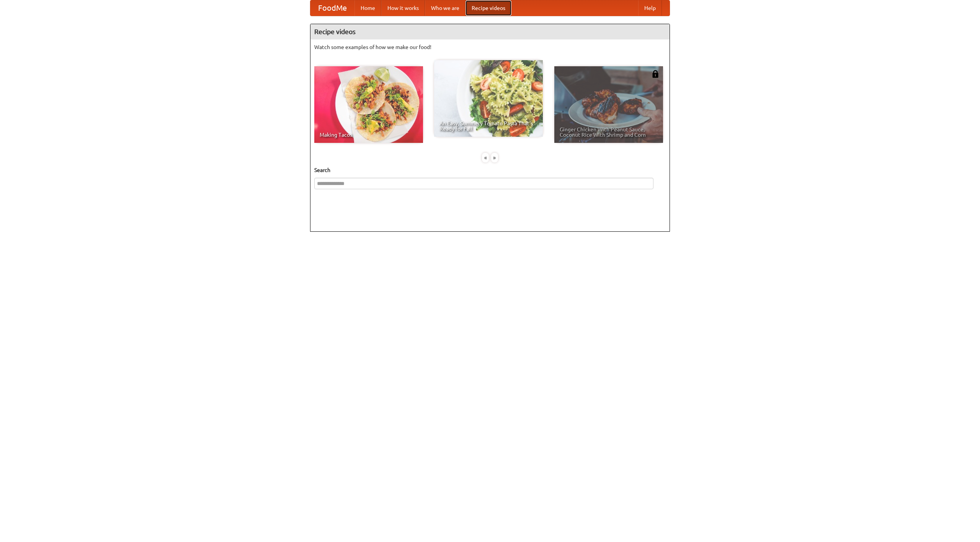 The width and height of the screenshot is (980, 542). Describe the element at coordinates (650, 8) in the screenshot. I see `a: Help` at that location.